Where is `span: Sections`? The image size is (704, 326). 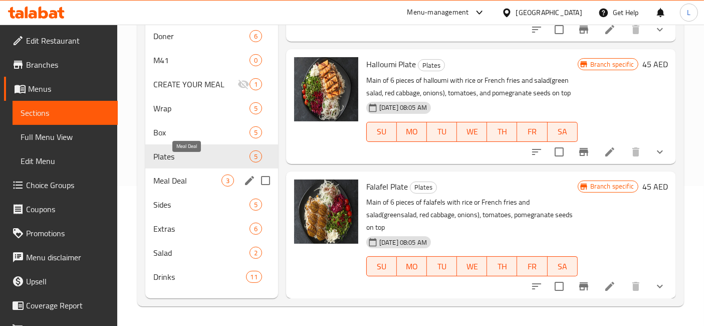 span: Sections is located at coordinates (65, 113).